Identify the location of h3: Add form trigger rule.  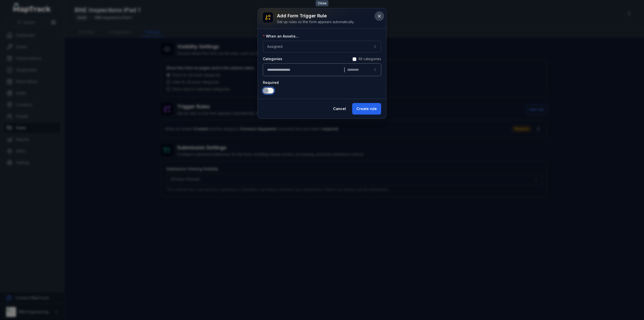
(316, 15).